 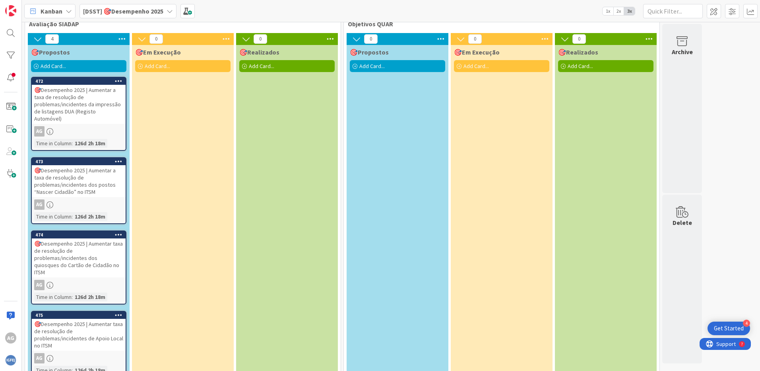 What do you see at coordinates (79, 190) in the screenshot?
I see `a: 473🎯Desempenho 2025 | Aumentar a taxa de resolução de problemas/incidentes dos postos “Nascer Cid...` at bounding box center [79, 190].